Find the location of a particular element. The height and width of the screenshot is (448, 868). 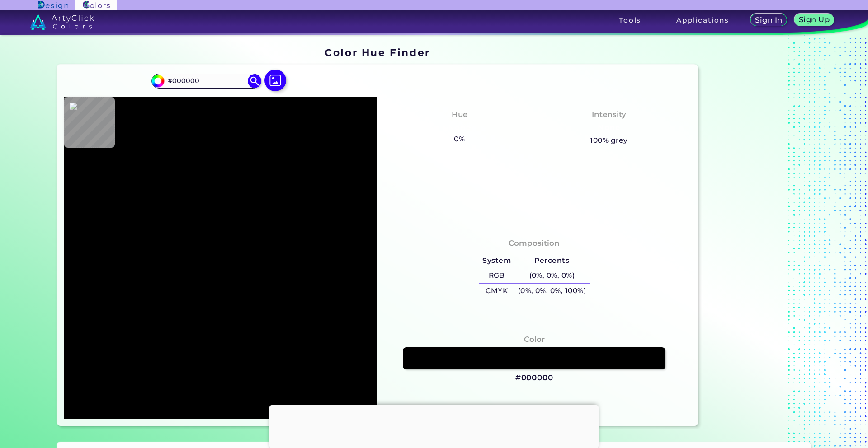

h3: #000000 is located at coordinates (534, 379).